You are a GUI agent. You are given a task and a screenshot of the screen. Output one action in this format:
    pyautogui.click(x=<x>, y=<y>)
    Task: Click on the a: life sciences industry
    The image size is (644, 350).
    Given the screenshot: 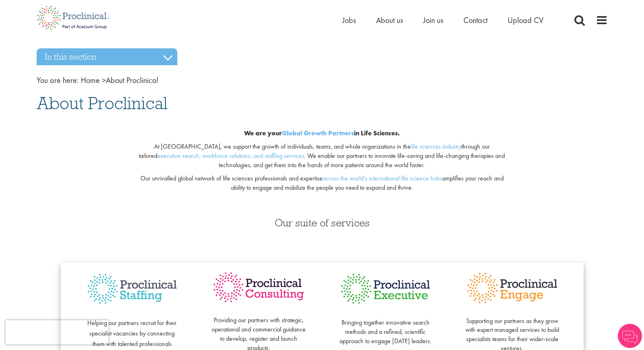 What is the action you would take?
    pyautogui.click(x=436, y=146)
    